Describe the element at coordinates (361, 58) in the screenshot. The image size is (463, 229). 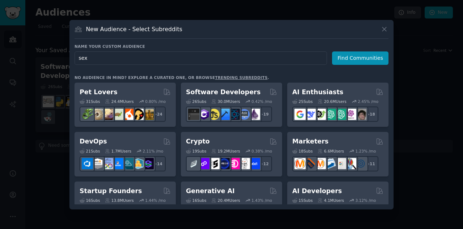
I see `button: Find Communities` at that location.